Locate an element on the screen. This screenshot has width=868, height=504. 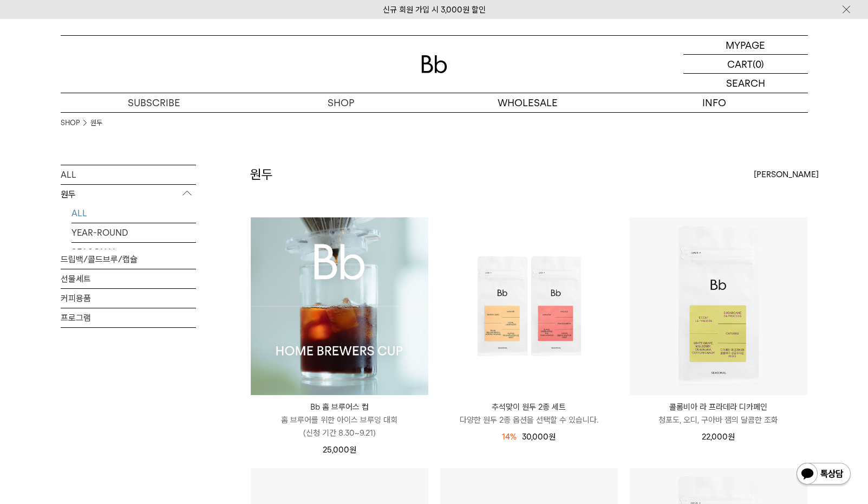
span: 30,000 is located at coordinates (539, 437).